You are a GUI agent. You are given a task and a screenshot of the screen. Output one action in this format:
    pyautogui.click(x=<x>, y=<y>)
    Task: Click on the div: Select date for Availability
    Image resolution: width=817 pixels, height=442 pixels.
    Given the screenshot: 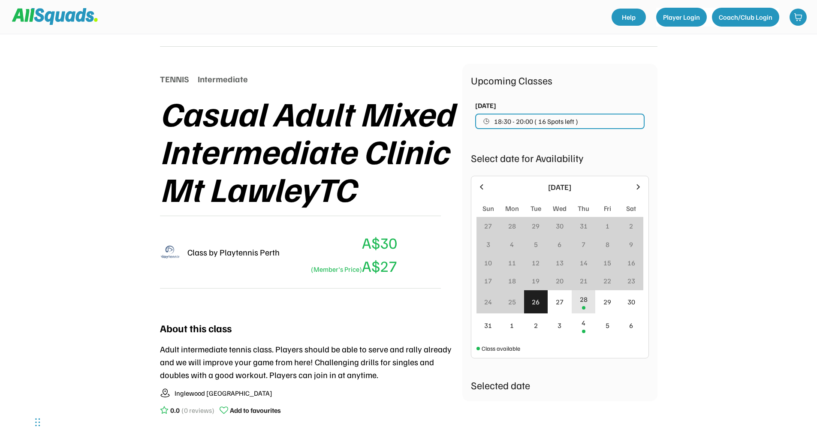 What is the action you would take?
    pyautogui.click(x=560, y=158)
    